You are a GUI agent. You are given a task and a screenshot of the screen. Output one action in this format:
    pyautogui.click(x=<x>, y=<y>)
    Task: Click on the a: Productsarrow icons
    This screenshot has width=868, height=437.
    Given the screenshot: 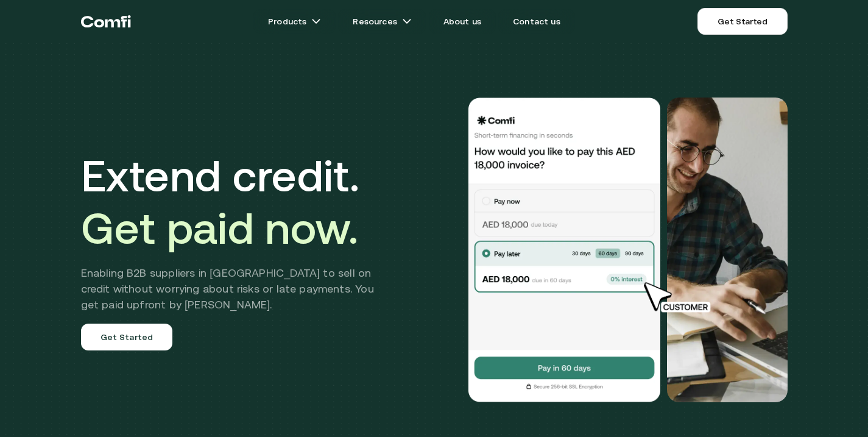 What is the action you would take?
    pyautogui.click(x=294, y=21)
    